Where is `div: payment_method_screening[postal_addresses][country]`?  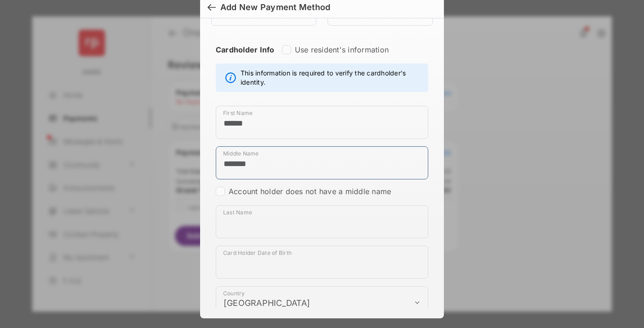 div: payment_method_screening[postal_addresses][country] is located at coordinates (322, 303).